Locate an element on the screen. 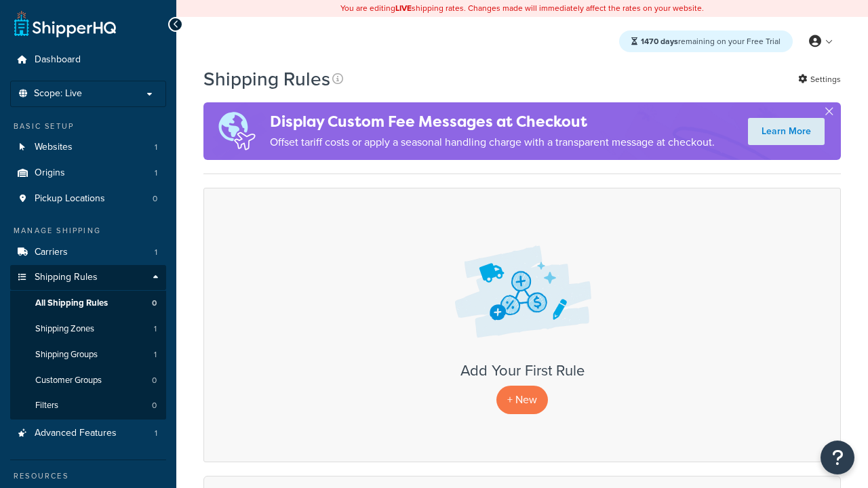 The height and width of the screenshot is (488, 868). a: Shipping Groups 1 is located at coordinates (88, 355).